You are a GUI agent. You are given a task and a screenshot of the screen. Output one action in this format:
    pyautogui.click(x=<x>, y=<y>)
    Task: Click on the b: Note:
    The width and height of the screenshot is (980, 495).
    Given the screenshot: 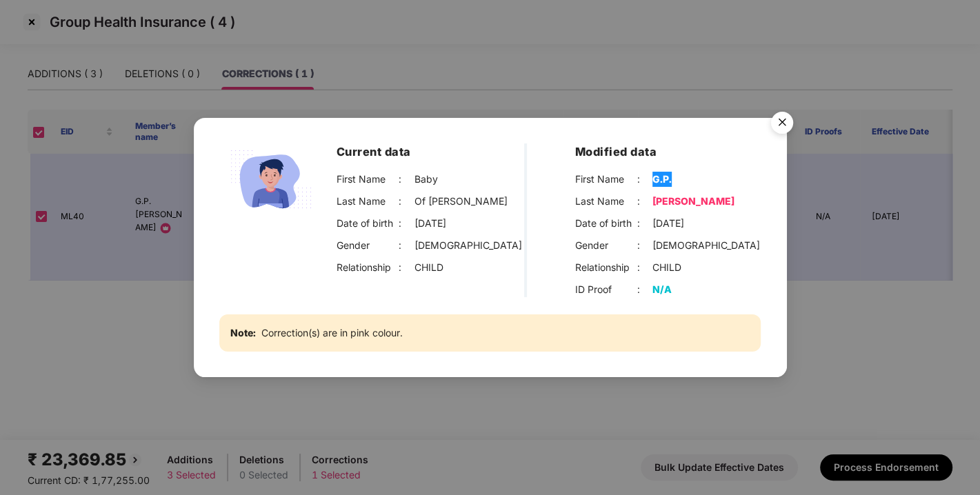 What is the action you would take?
    pyautogui.click(x=242, y=333)
    